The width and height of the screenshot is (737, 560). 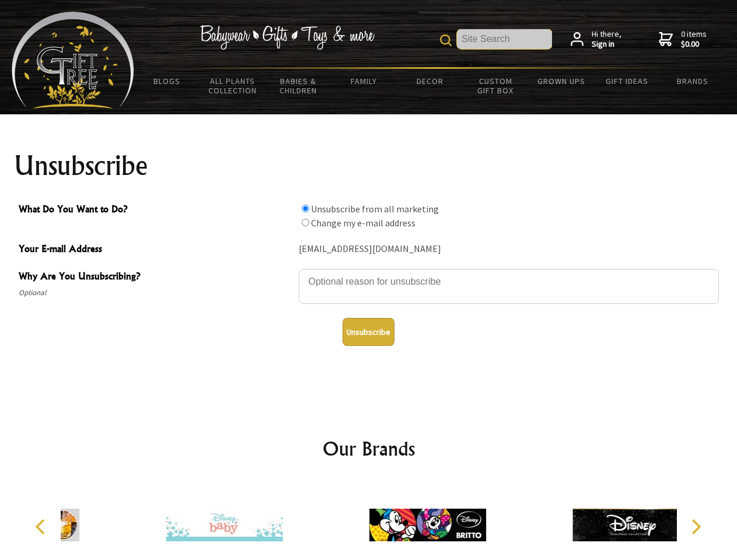 What do you see at coordinates (167, 81) in the screenshot?
I see `a: BLOGS` at bounding box center [167, 81].